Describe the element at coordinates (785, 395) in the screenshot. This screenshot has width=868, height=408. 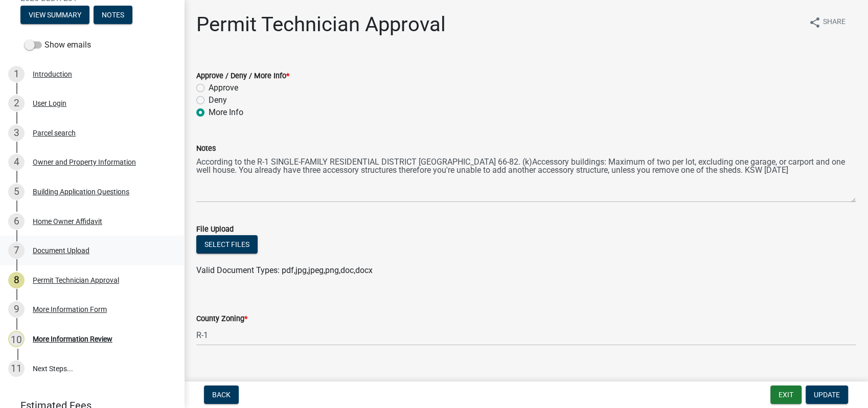
I see `button: Exit` at that location.